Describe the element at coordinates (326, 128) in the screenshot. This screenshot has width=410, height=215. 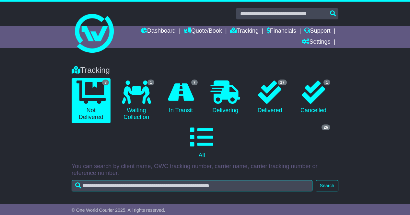
I see `span: 26` at that location.